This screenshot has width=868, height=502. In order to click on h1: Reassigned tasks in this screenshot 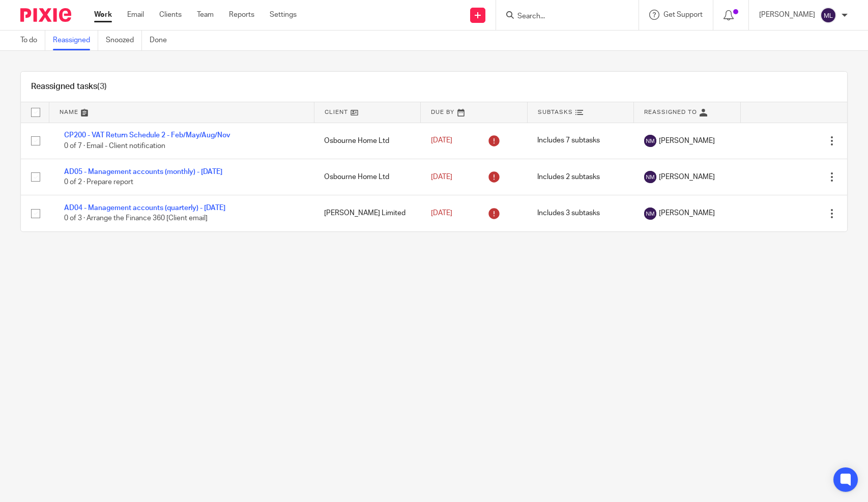, I will do `click(69, 86)`.